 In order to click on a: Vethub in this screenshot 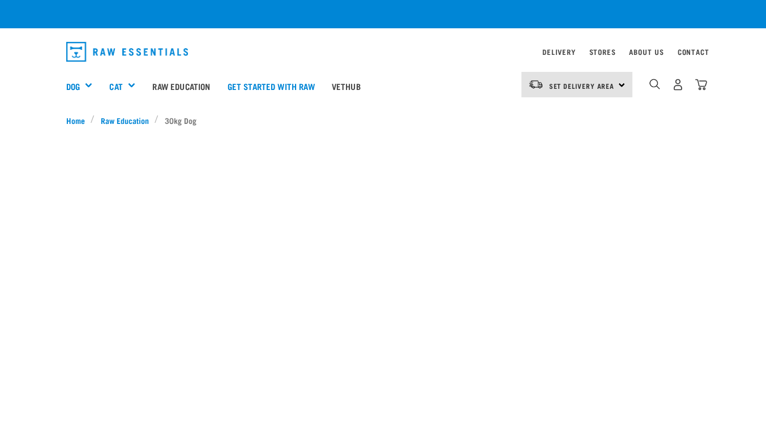, I will do `click(346, 86)`.